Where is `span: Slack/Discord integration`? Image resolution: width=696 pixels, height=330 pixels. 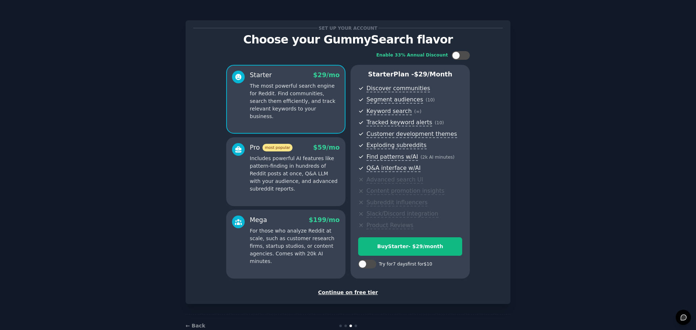 span: Slack/Discord integration is located at coordinates (402, 214).